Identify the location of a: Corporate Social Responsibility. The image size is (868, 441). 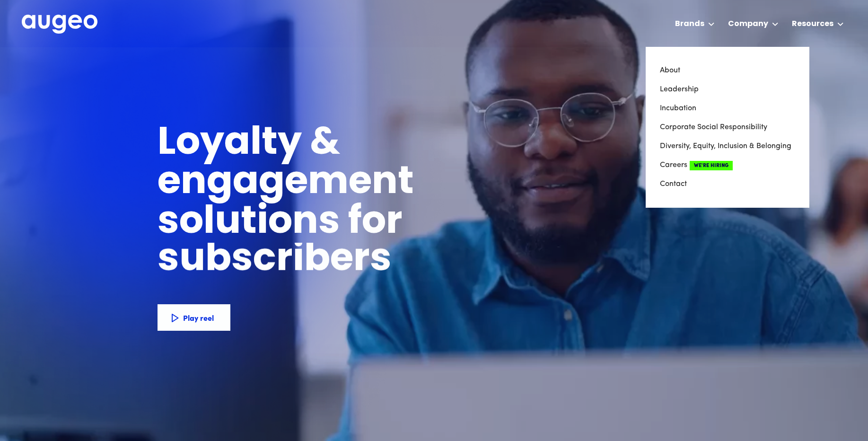
(728, 127).